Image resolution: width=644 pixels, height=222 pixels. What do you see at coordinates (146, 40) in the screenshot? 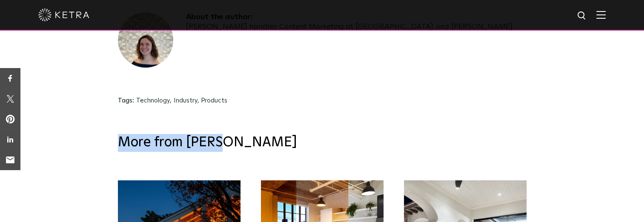
I see `img: Hannah Hale` at bounding box center [146, 40].